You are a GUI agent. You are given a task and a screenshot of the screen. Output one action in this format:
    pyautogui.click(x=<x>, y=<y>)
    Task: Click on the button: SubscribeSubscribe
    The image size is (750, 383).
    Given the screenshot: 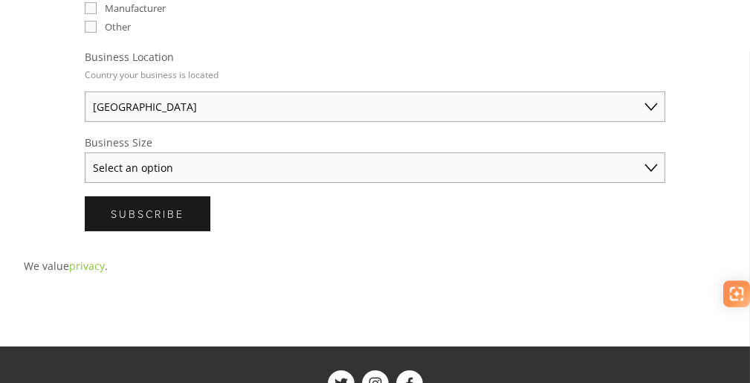 What is the action you would take?
    pyautogui.click(x=147, y=213)
    